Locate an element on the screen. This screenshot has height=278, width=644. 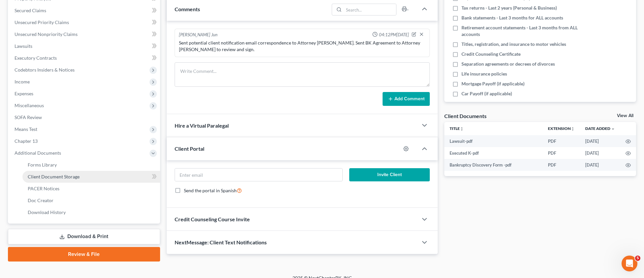
span: Life insurance policies is located at coordinates (484, 74).